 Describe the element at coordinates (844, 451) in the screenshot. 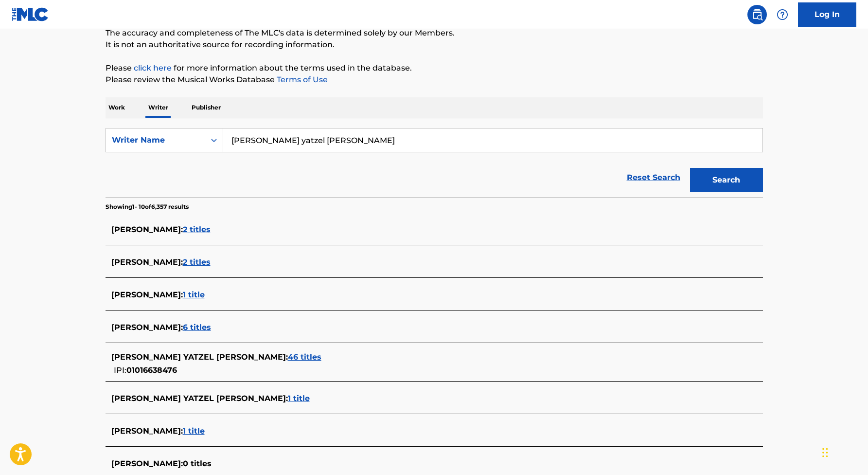

I see `div: Chat Widget` at that location.